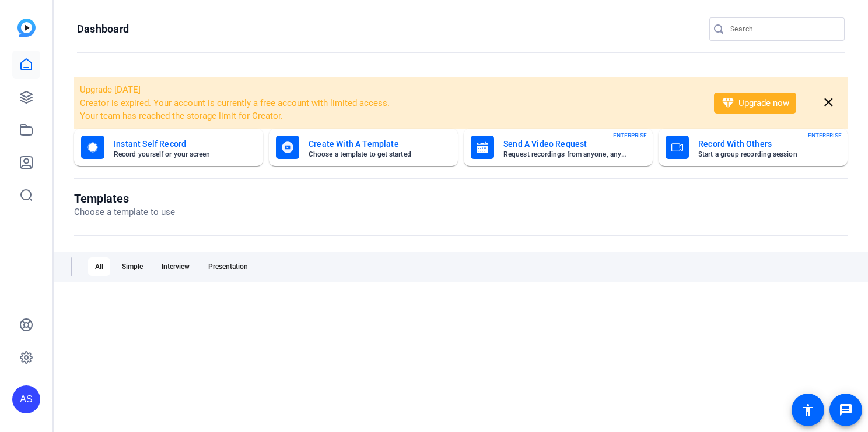 This screenshot has width=868, height=432. I want to click on li: Creator is expired. Your account is currently a free account with limited access., so click(389, 103).